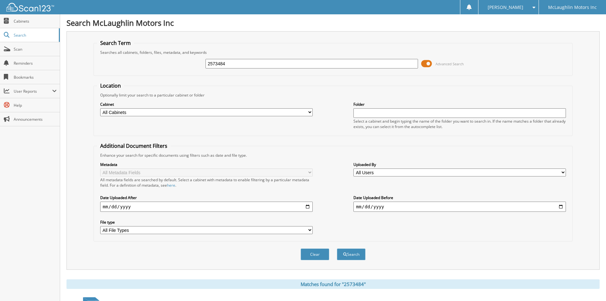 The width and height of the screenshot is (606, 301). What do you see at coordinates (333, 155) in the screenshot?
I see `div: Enhance your search for specific documents using filters such as date and file type.` at bounding box center [333, 155].